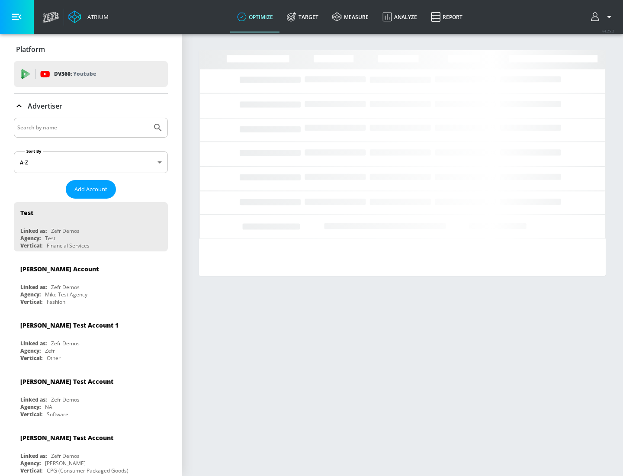 Image resolution: width=623 pixels, height=476 pixels. Describe the element at coordinates (91, 227) in the screenshot. I see `div: TestLinked as:Zefr DemosAgency:TestVertical:Financial Services` at that location.